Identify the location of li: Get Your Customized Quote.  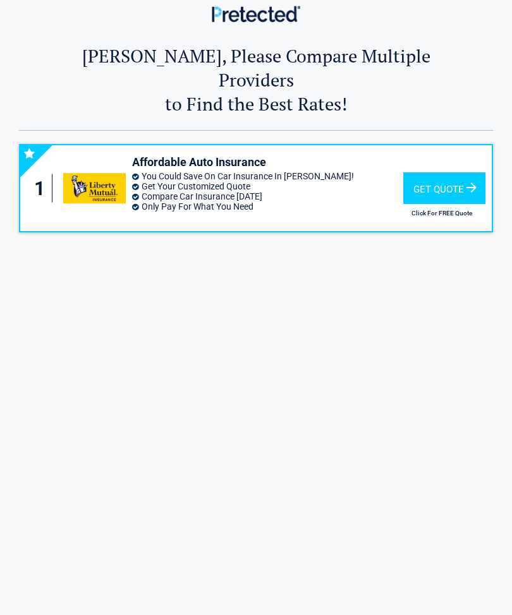
(267, 186).